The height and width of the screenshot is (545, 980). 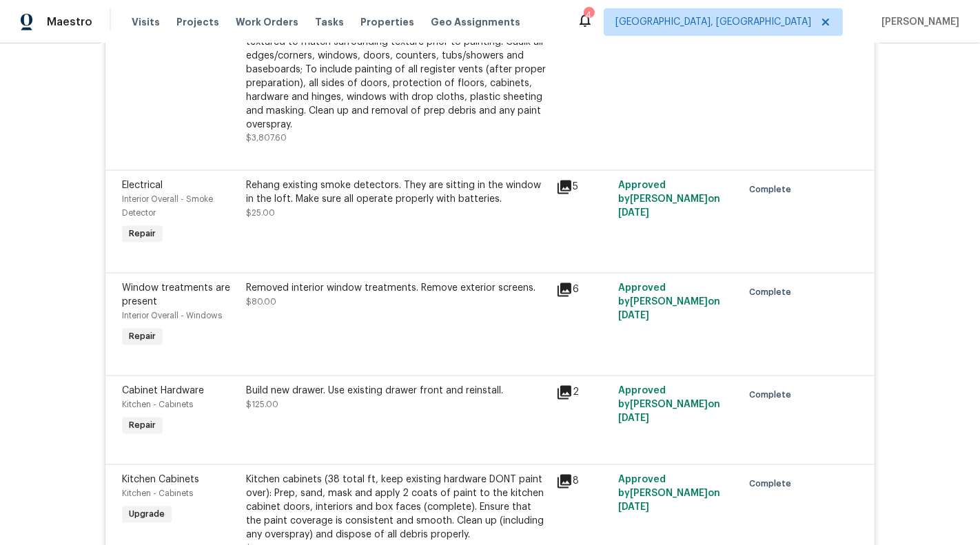 I want to click on span: Electrical, so click(x=142, y=186).